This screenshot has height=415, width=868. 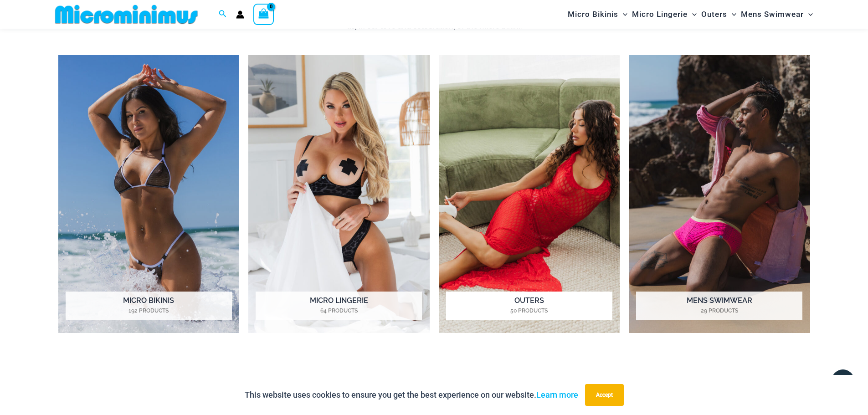 What do you see at coordinates (659, 14) in the screenshot?
I see `span: Micro Lingerie` at bounding box center [659, 14].